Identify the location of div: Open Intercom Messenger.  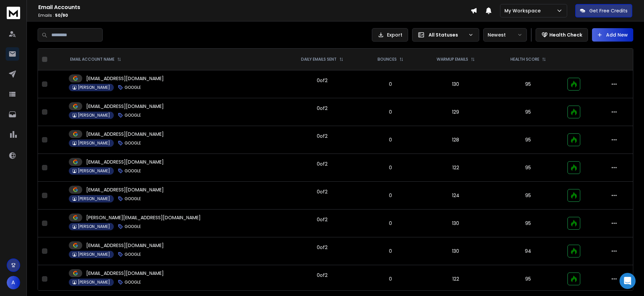
(627, 281).